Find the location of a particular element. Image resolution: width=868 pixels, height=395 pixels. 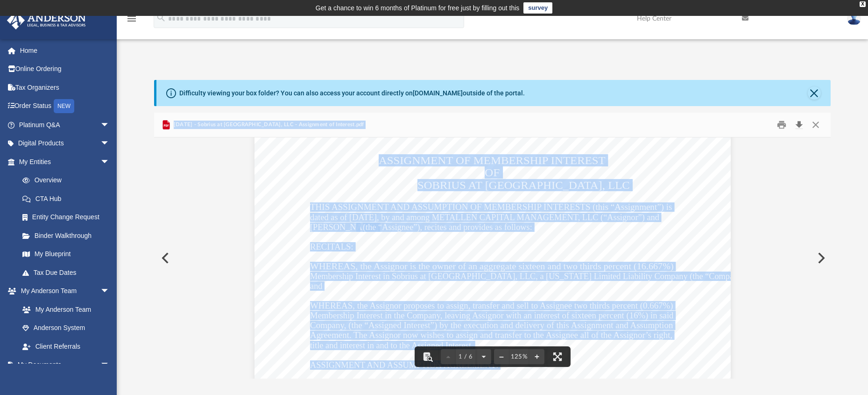

span: Membership Interest in the Company, leaving Assignor with an interest of sixteen percent (16%) in... is located at coordinates (491, 315).